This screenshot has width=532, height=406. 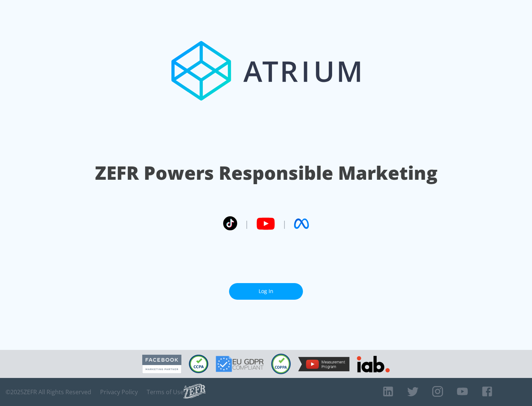 What do you see at coordinates (48, 392) in the screenshot?
I see `span: © 2025 ZEFR All Rights Reserved` at bounding box center [48, 392].